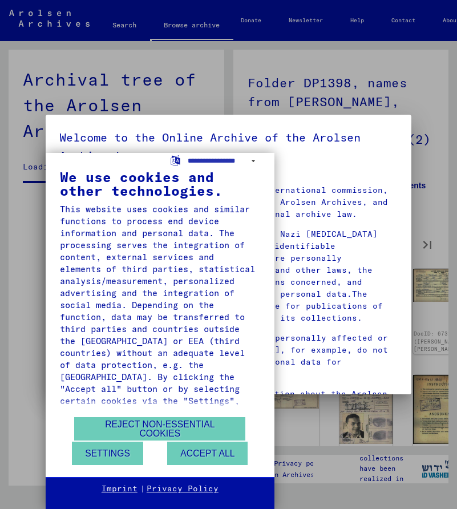 The height and width of the screenshot is (509, 457). Describe the element at coordinates (207, 453) in the screenshot. I see `button: Accept all` at that location.